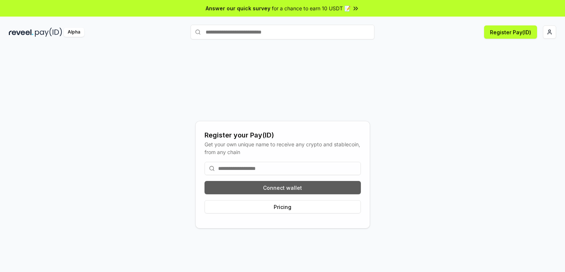  What do you see at coordinates (283, 206) in the screenshot?
I see `button: Pricing` at bounding box center [283, 206].